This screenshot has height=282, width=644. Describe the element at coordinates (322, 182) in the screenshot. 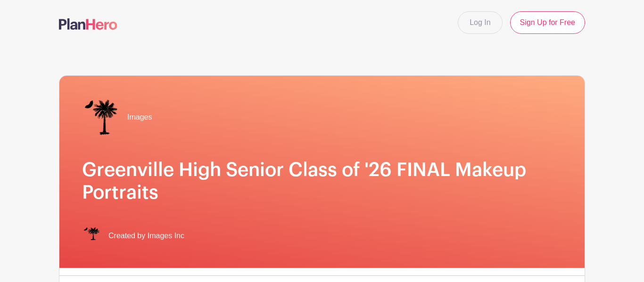

I see `h1: Greenville High Senior Class of '26 FINAL Makeup Portraits` at that location.